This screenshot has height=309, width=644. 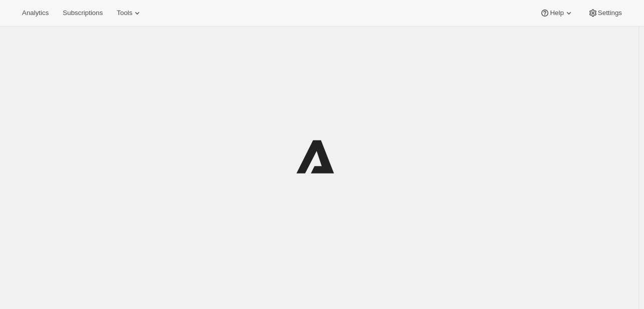 What do you see at coordinates (557, 13) in the screenshot?
I see `span: Help` at bounding box center [557, 13].